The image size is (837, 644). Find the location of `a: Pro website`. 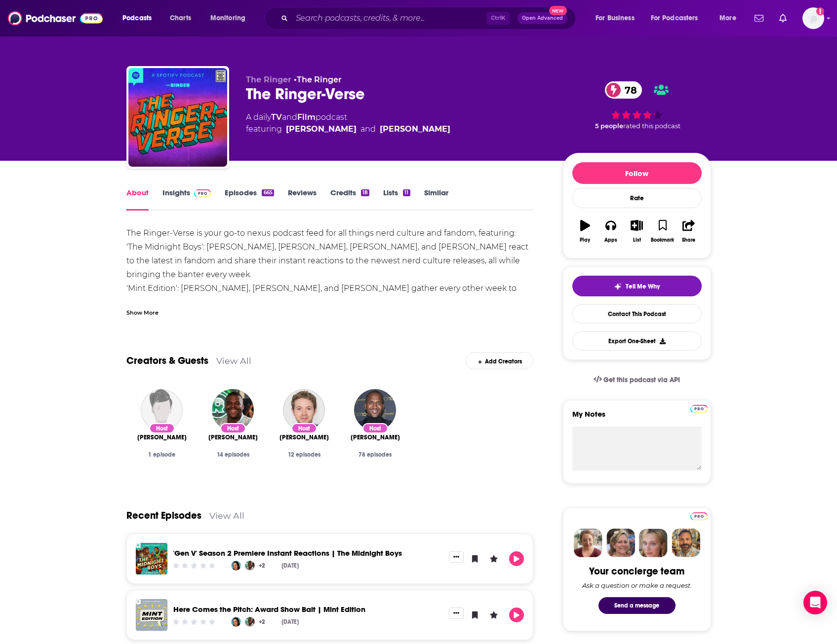

a: Pro website is located at coordinates (699, 515).